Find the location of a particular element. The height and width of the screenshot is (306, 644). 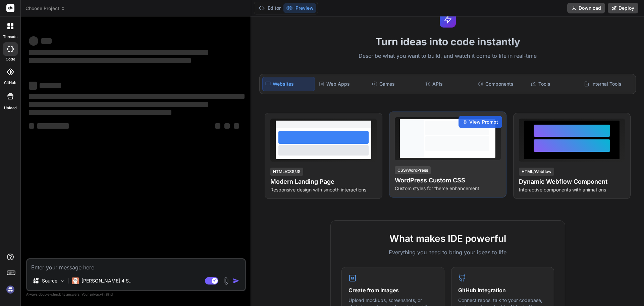

button: Deploy is located at coordinates (623, 8).